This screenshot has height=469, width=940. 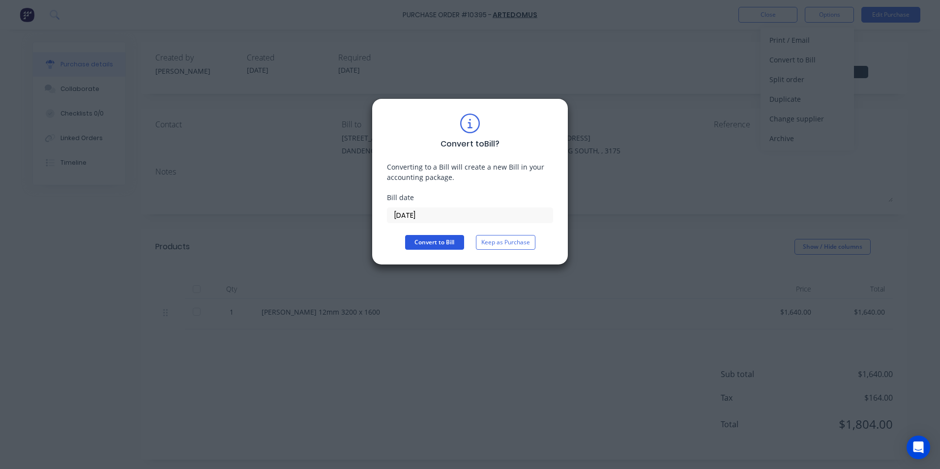 I want to click on button: Keep as Purchase, so click(x=505, y=242).